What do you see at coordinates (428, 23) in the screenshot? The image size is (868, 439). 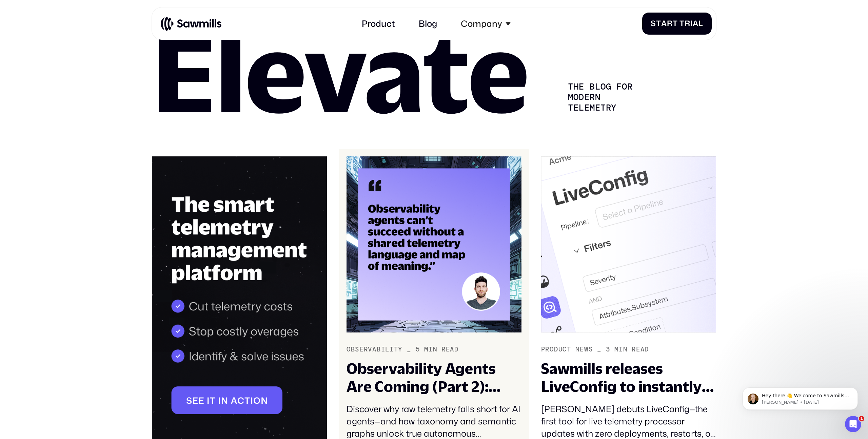 I see `a: Blog` at bounding box center [428, 23].